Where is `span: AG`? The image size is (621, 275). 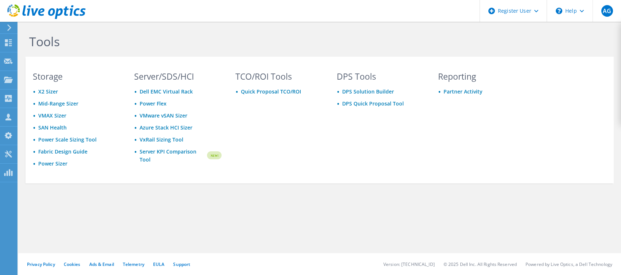
span: AG is located at coordinates (607, 11).